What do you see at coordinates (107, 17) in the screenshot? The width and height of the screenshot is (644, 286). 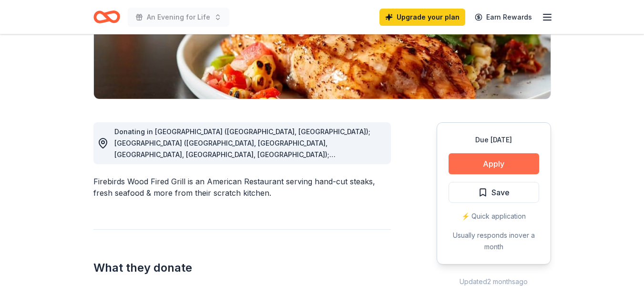 I see `a: Home` at bounding box center [107, 17].